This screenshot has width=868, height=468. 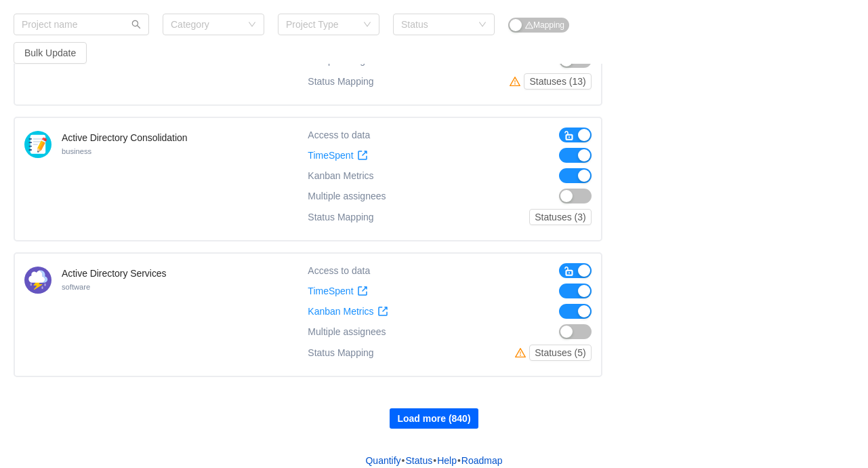 What do you see at coordinates (114, 273) in the screenshot?
I see `h4: Active Directory Services` at bounding box center [114, 273].